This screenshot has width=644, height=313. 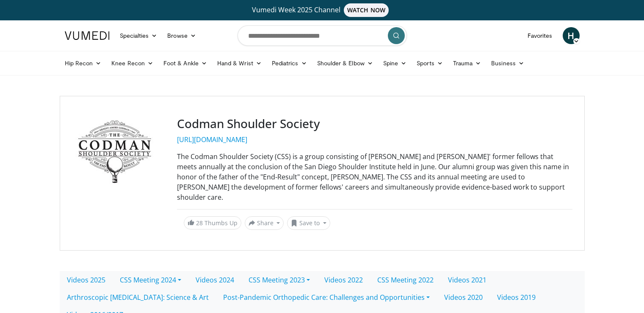 I want to click on a: Browse, so click(x=182, y=36).